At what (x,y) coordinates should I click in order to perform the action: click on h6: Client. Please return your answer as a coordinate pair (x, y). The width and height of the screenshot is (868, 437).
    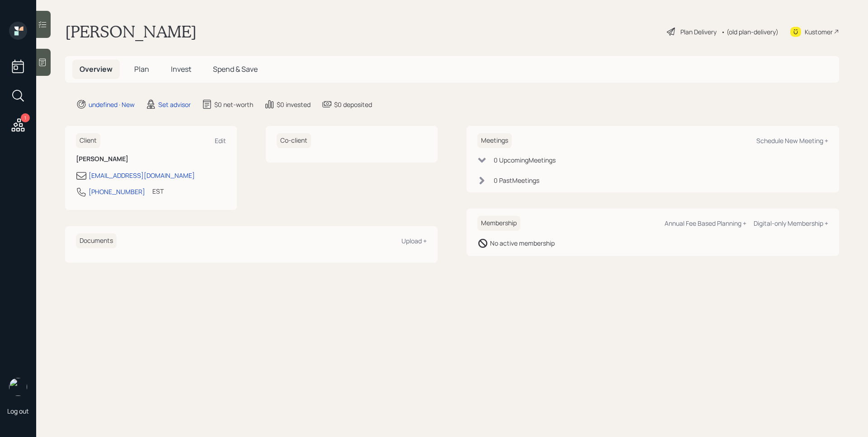
    Looking at the image, I should click on (88, 141).